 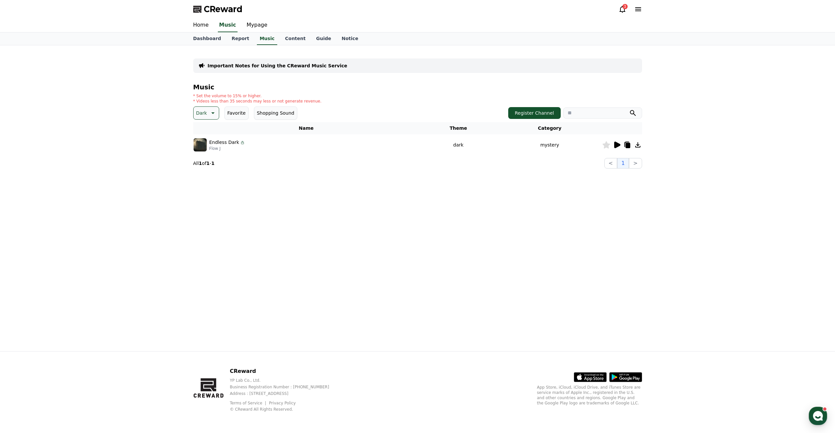 I want to click on th: Category, so click(x=550, y=128).